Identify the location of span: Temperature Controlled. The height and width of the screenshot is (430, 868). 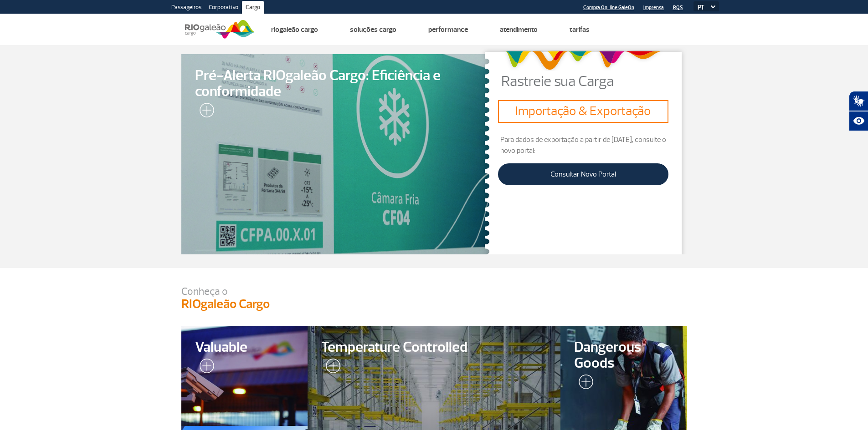
(434, 348).